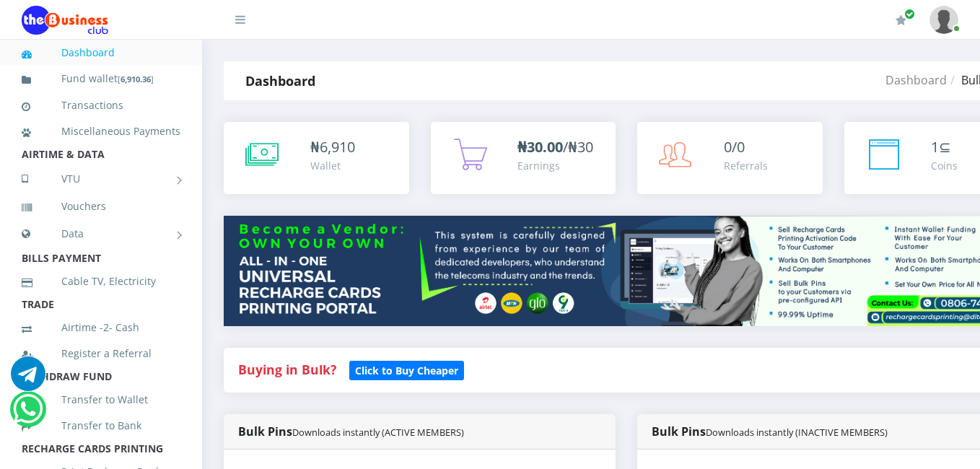  I want to click on a: Transactions, so click(101, 106).